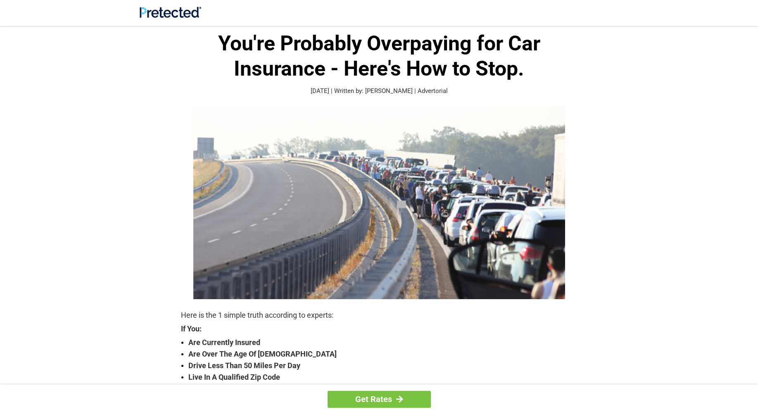  Describe the element at coordinates (379, 315) in the screenshot. I see `p: Here is the 1 simple truth according to experts:` at that location.